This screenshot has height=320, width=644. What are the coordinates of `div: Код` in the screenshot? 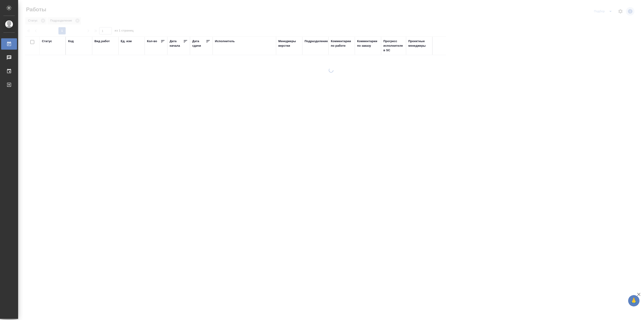 It's located at (71, 41).